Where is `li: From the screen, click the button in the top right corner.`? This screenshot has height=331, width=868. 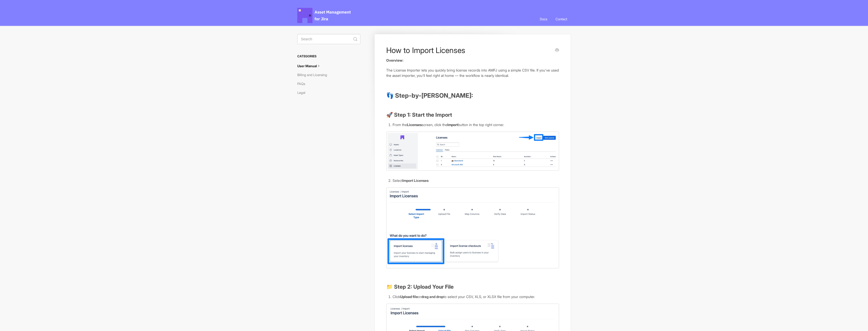 li: From the screen, click the button in the top right corner. is located at coordinates (476, 125).